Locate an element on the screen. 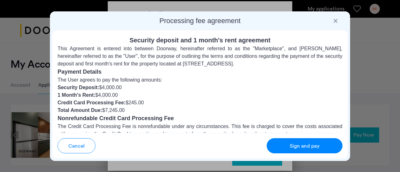  li: $245.00 is located at coordinates (200, 103).